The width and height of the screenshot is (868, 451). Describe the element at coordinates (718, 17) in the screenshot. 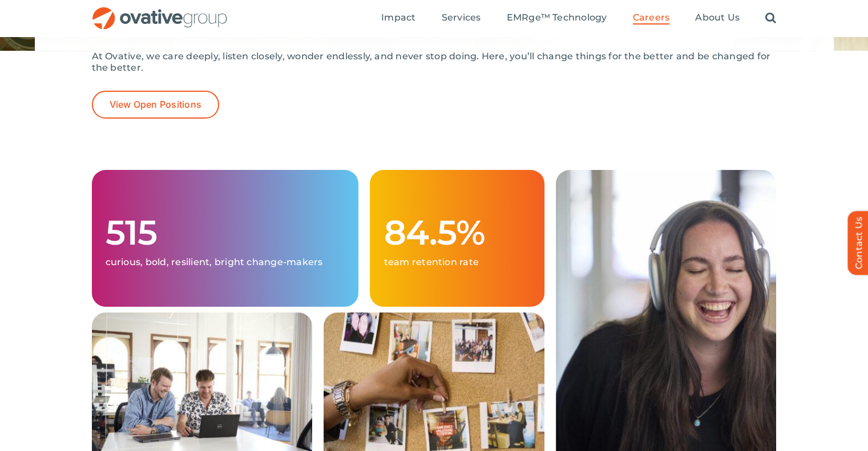

I see `span: About Us` at that location.